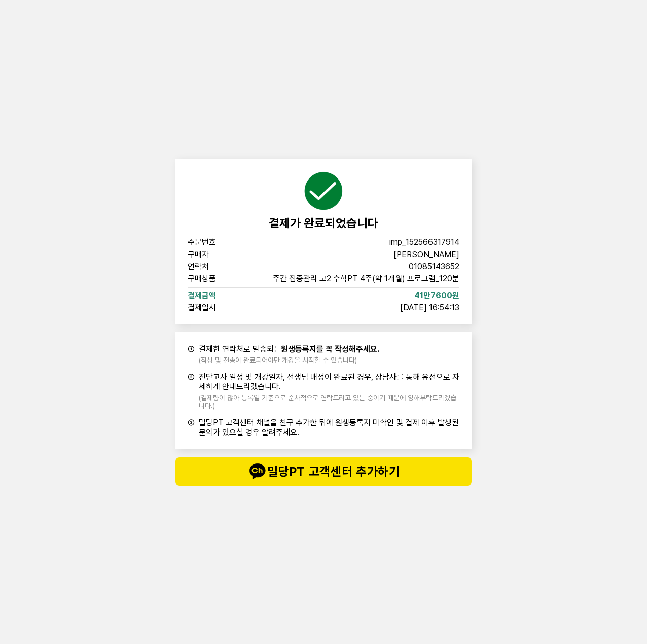  What do you see at coordinates (220, 242) in the screenshot?
I see `span: 주문번호` at bounding box center [220, 242].